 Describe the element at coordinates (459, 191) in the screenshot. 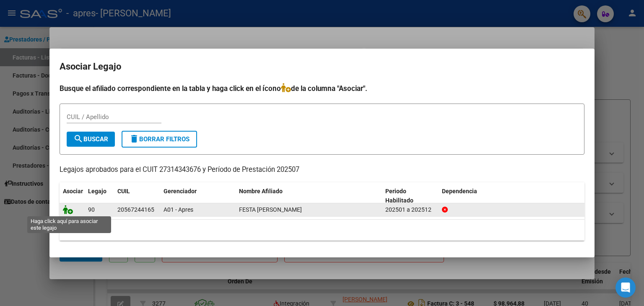

I see `span: Dependencia` at that location.